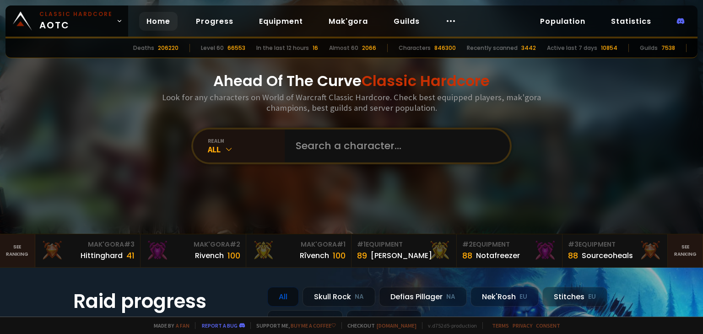  Describe the element at coordinates (522, 325) in the screenshot. I see `a: Privacy` at that location.